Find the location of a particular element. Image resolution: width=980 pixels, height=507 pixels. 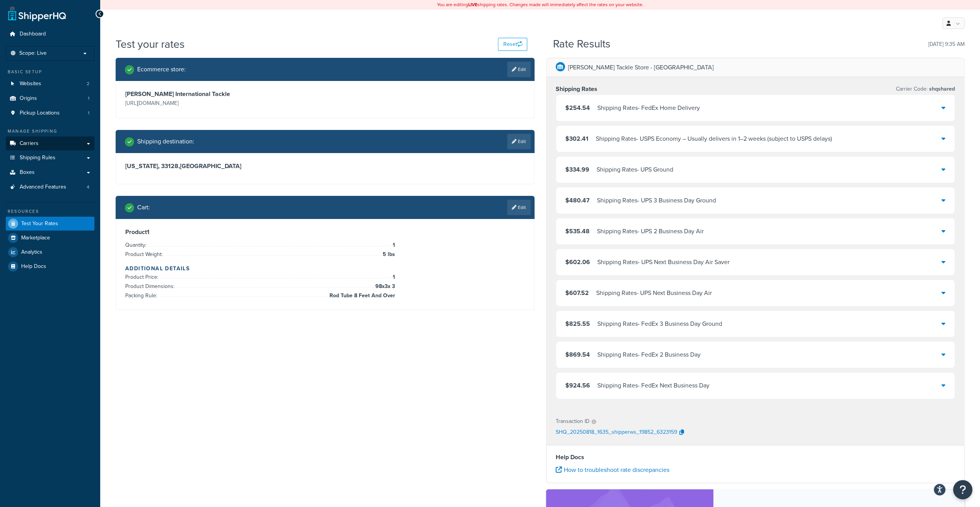

p: Transaction ID is located at coordinates (573, 421).